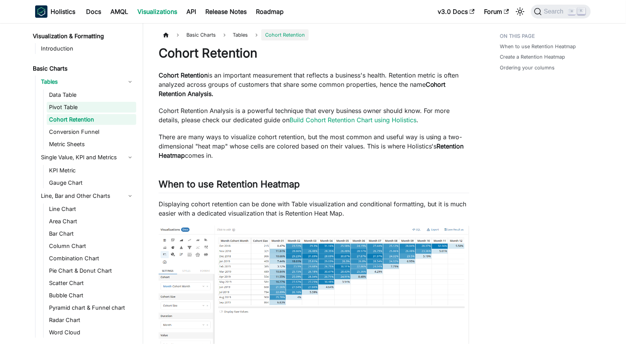 The height and width of the screenshot is (344, 626). What do you see at coordinates (55, 12) in the screenshot?
I see `a: HolisticsHolistics` at bounding box center [55, 12].